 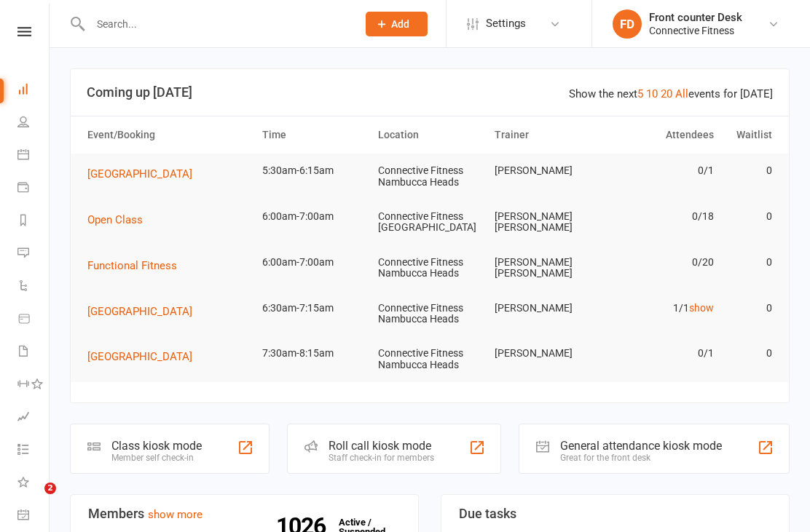 I want to click on th: Trainer, so click(x=546, y=135).